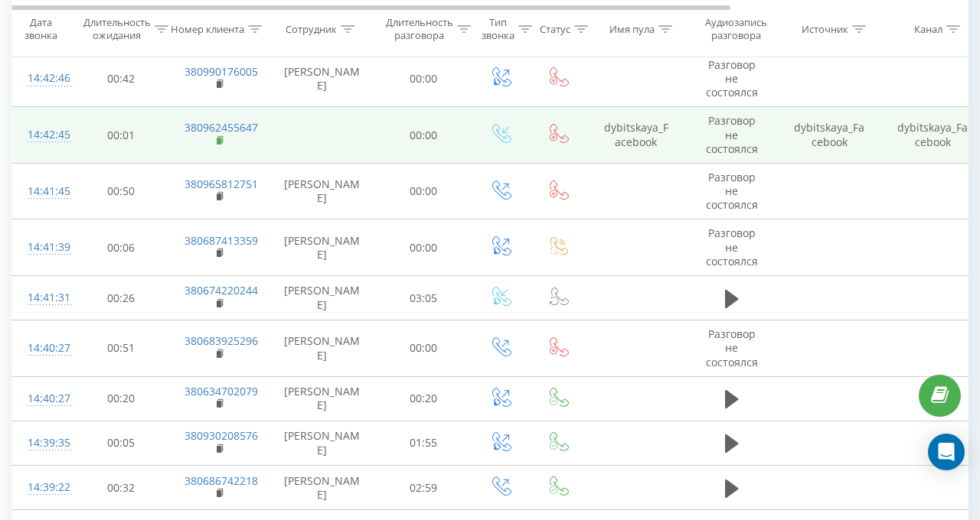 This screenshot has height=520, width=980. I want to click on div: 14:41:31, so click(43, 297).